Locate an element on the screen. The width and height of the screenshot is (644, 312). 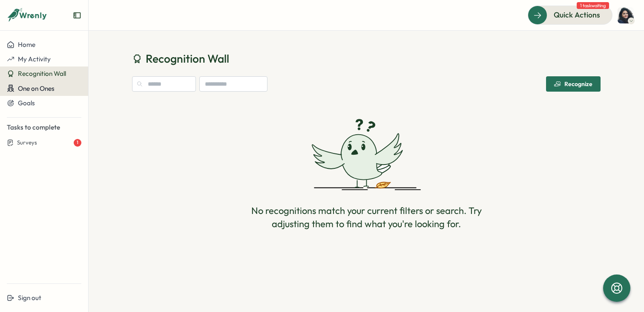
button: Unnati Gupta is located at coordinates (626, 15).